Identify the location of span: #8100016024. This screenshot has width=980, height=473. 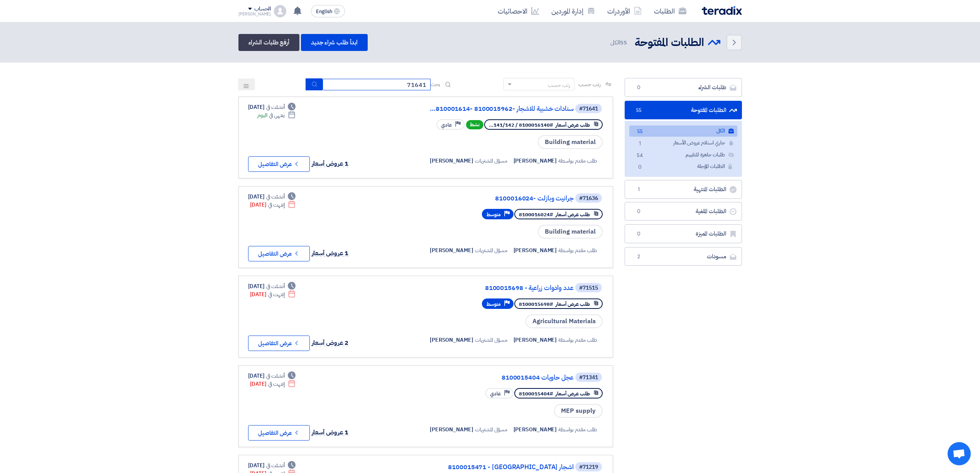
(536, 214).